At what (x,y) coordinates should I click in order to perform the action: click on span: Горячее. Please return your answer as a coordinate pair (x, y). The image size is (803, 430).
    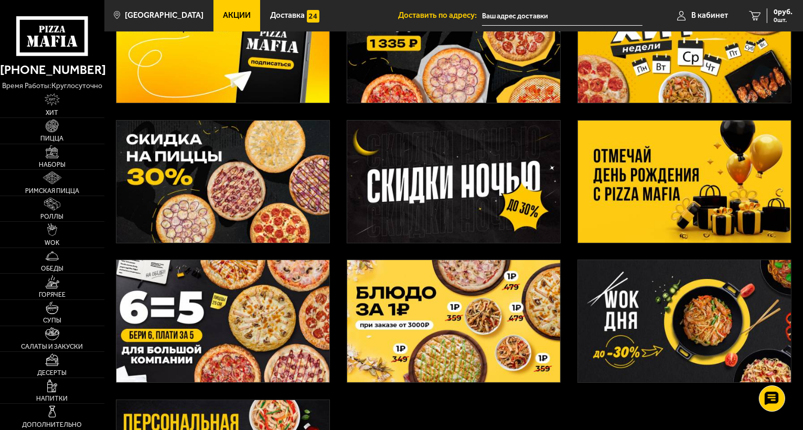
    Looking at the image, I should click on (52, 295).